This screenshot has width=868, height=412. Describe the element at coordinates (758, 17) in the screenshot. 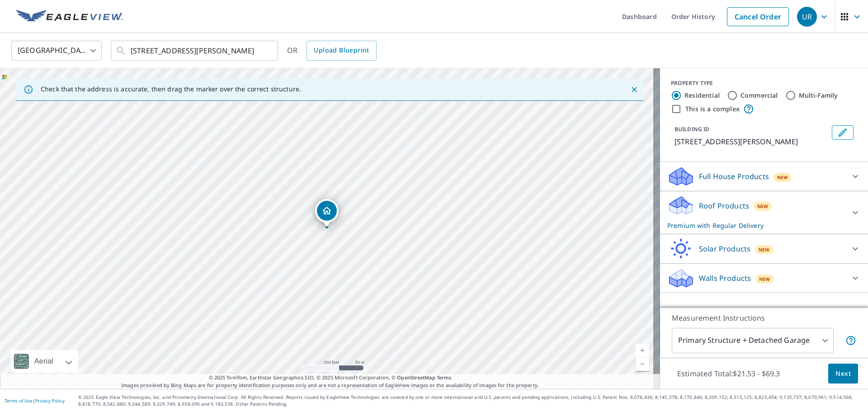

I see `a: Cancel Order` at that location.